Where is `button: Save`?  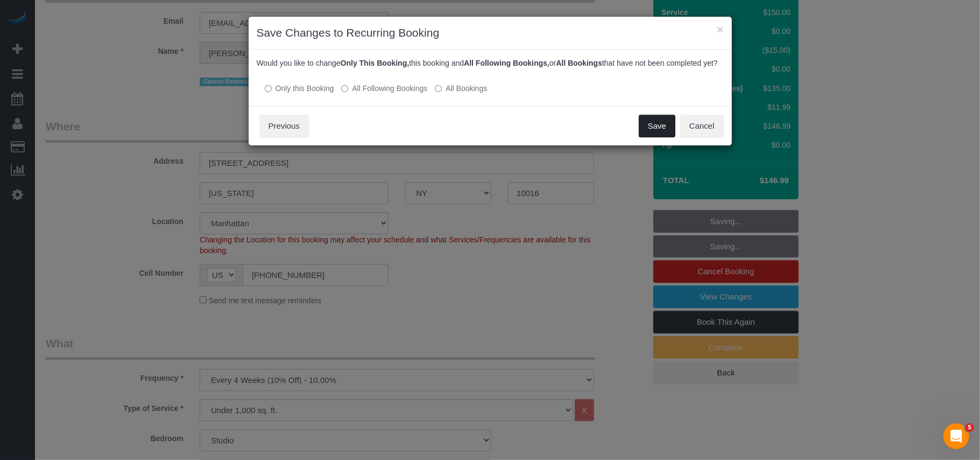 button: Save is located at coordinates (658, 126).